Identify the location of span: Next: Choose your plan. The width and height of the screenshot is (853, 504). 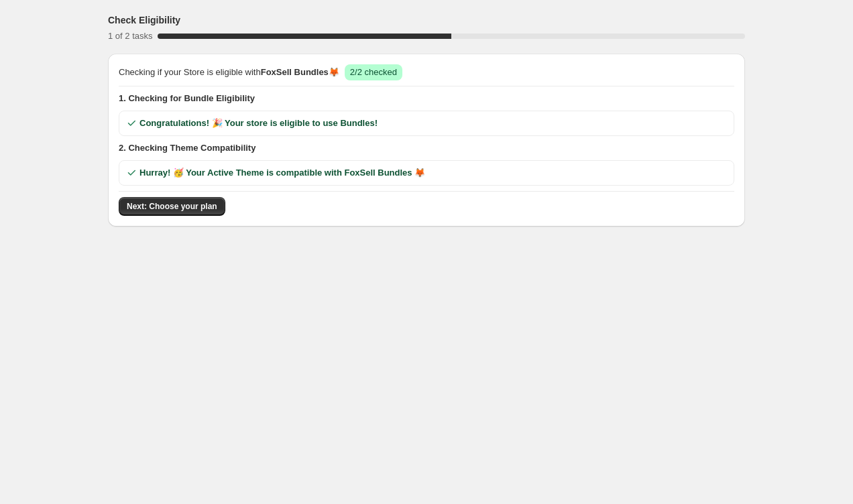
(171, 206).